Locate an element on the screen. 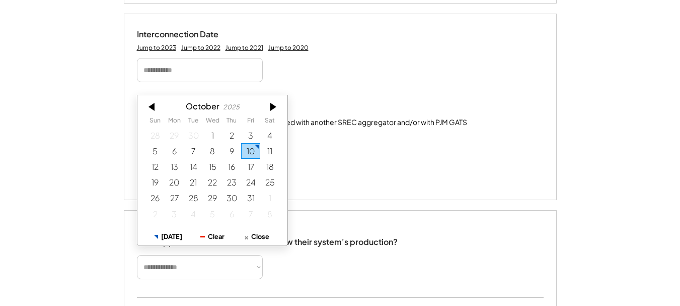 Image resolution: width=680 pixels, height=306 pixels. th: Thursday is located at coordinates (232, 122).